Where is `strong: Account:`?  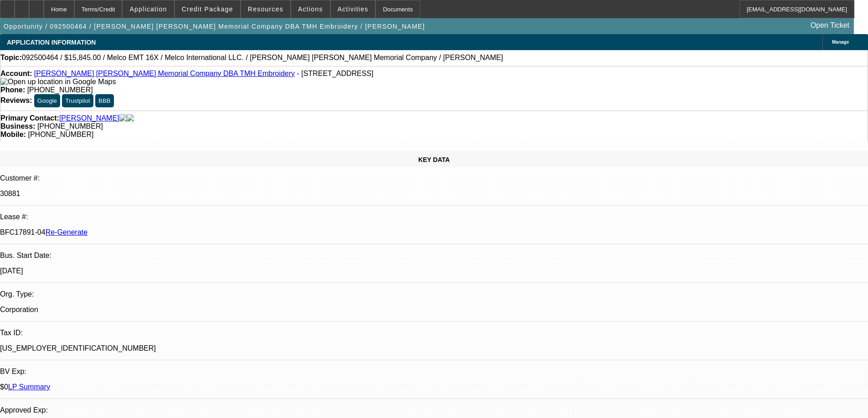
strong: Account: is located at coordinates (16, 73).